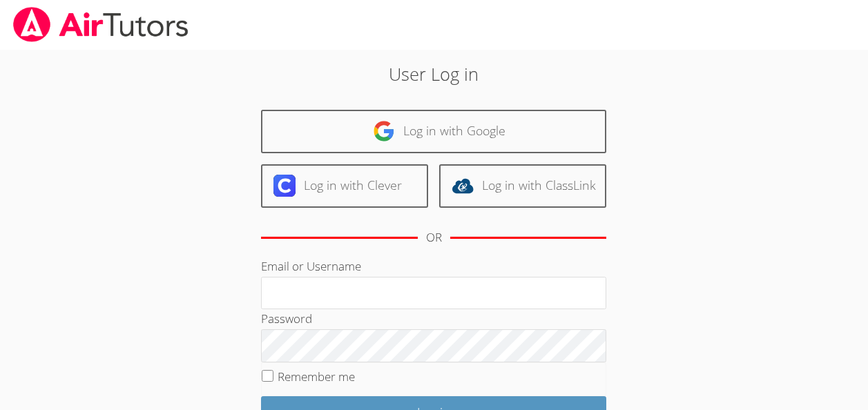 The width and height of the screenshot is (868, 410). Describe the element at coordinates (434, 131) in the screenshot. I see `a: Log in with Google` at that location.